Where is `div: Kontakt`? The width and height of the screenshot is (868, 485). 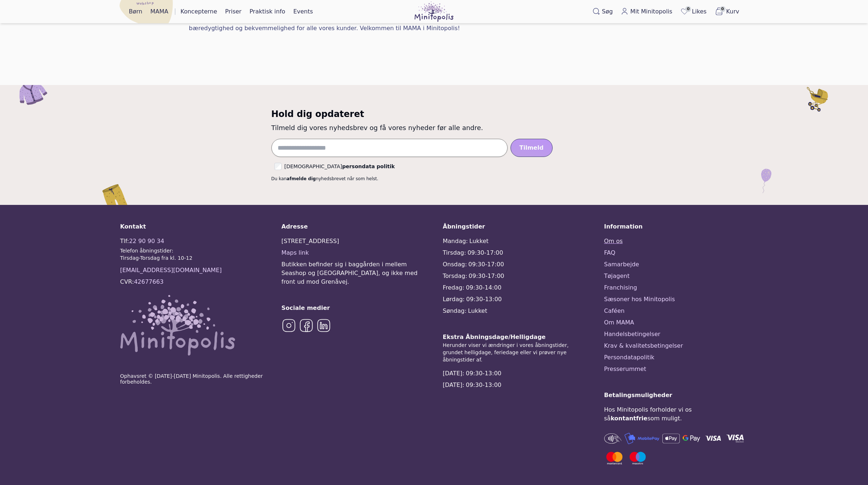
div: Kontakt is located at coordinates (192, 227).